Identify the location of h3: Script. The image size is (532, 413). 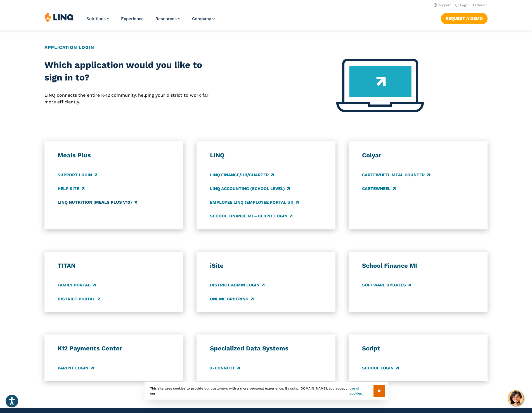
(417, 349).